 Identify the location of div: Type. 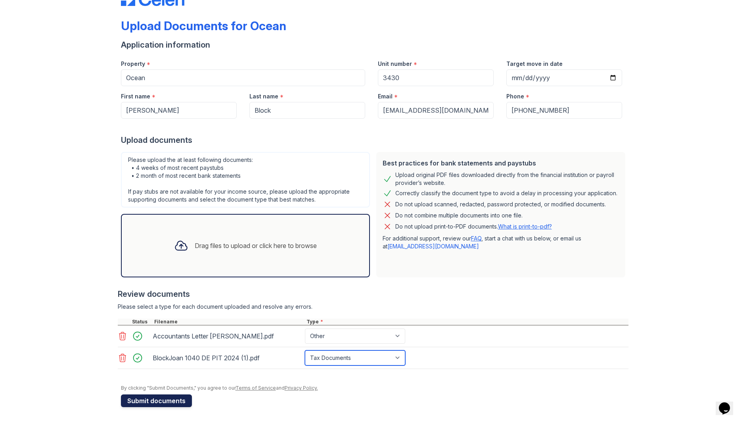
(467, 322).